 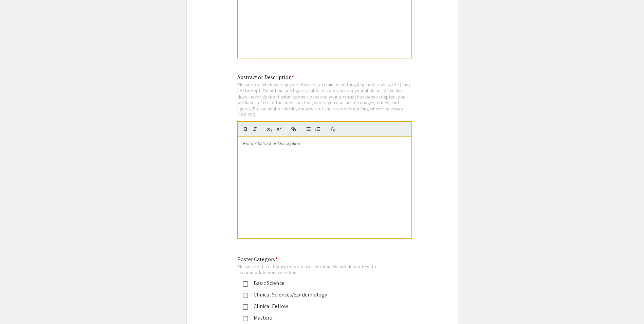 I want to click on div: Basic Science, so click(x=319, y=284).